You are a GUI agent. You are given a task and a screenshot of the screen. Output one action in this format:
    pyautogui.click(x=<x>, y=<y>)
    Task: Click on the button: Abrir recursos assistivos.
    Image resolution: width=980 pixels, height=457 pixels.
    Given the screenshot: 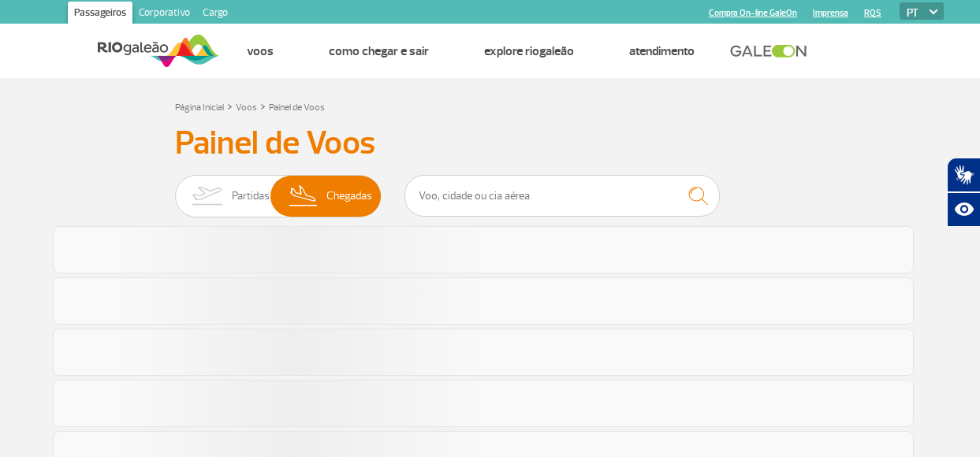 What is the action you would take?
    pyautogui.click(x=964, y=209)
    